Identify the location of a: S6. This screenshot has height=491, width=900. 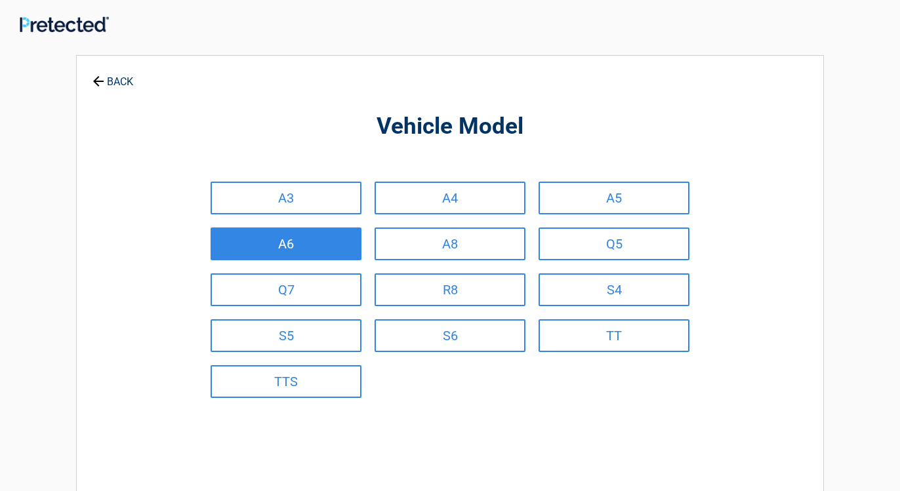
(450, 336).